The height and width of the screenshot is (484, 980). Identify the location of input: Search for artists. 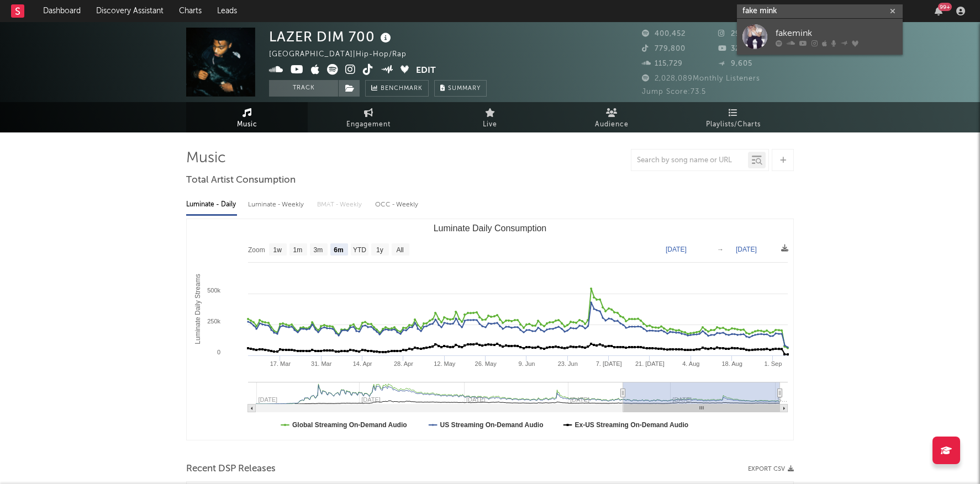
(820, 11).